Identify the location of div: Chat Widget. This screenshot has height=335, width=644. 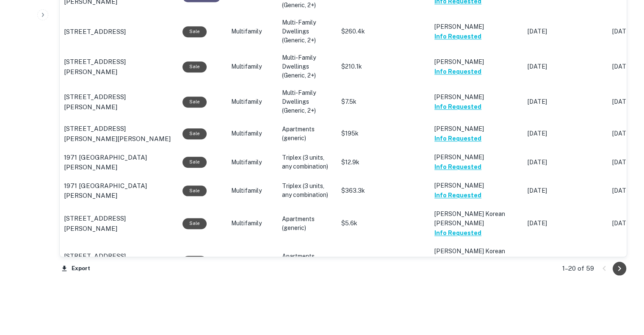
(623, 287).